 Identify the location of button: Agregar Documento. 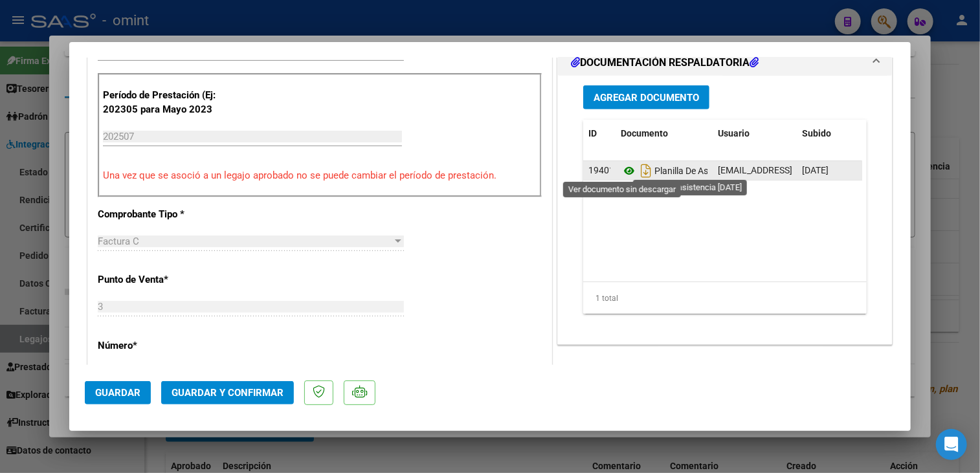
(646, 97).